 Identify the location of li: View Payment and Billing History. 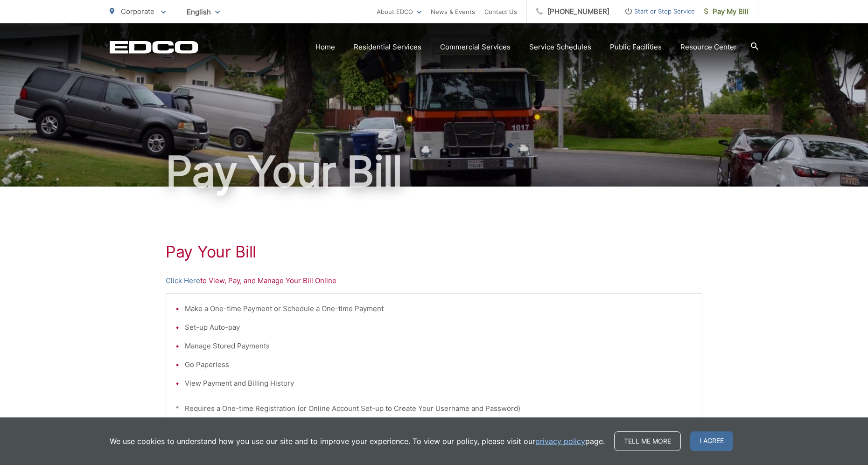
(438, 383).